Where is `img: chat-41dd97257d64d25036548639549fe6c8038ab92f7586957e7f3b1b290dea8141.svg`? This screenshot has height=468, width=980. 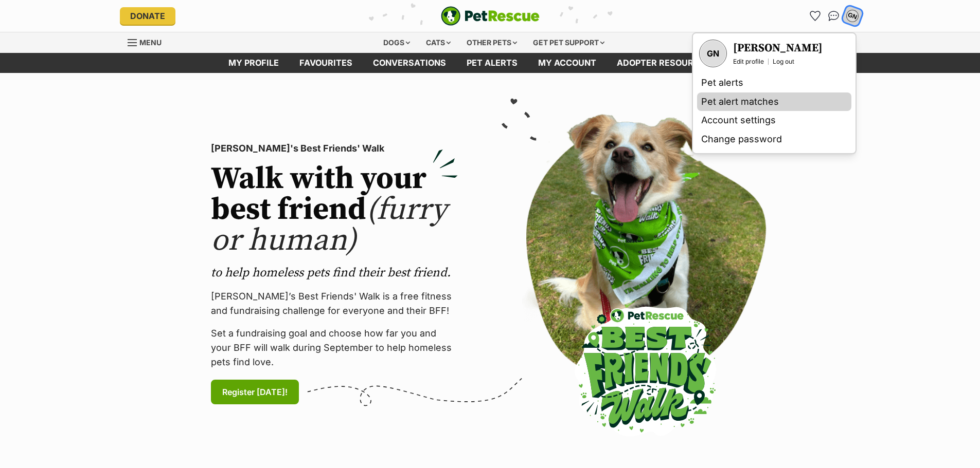
img: chat-41dd97257d64d25036548639549fe6c8038ab92f7586957e7f3b1b290dea8141.svg is located at coordinates (833, 16).